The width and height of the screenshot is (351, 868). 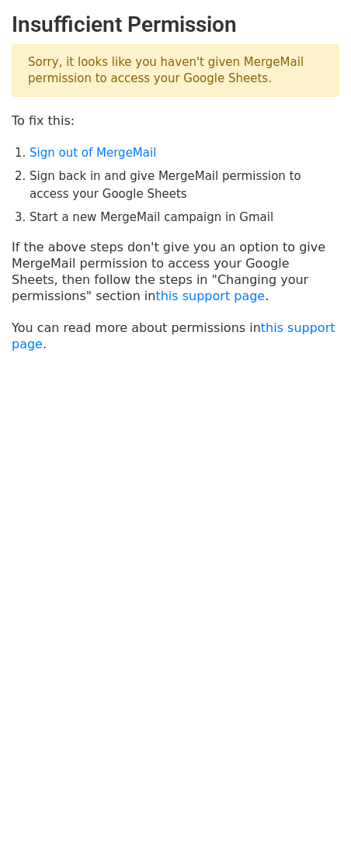 What do you see at coordinates (184, 218) in the screenshot?
I see `li: Start a new MergeMail campaign in Gmail` at bounding box center [184, 218].